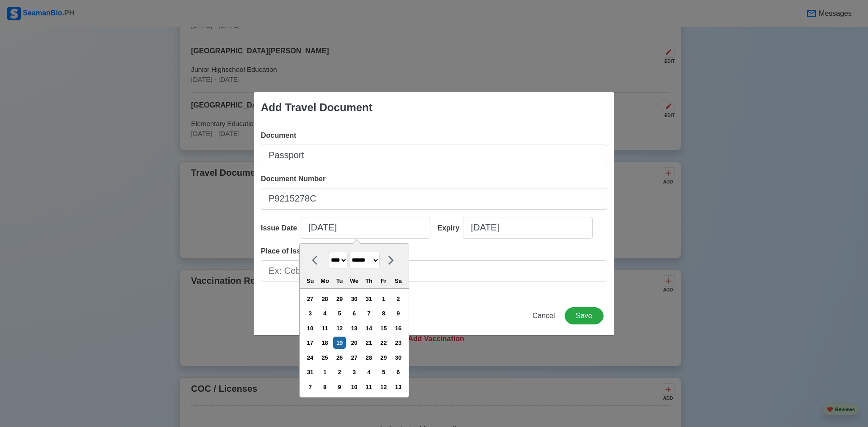 The image size is (868, 427). Describe the element at coordinates (368, 281) in the screenshot. I see `div: Th` at that location.